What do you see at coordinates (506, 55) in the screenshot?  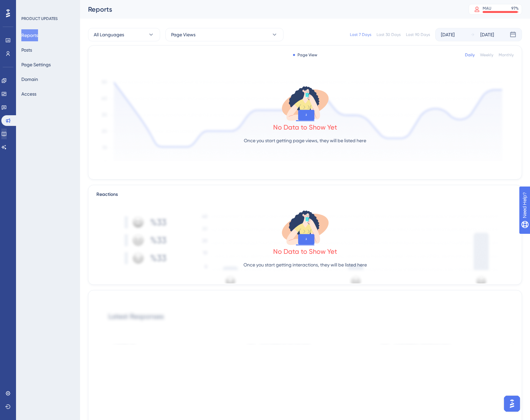 I see `div: Monthly` at bounding box center [506, 55].